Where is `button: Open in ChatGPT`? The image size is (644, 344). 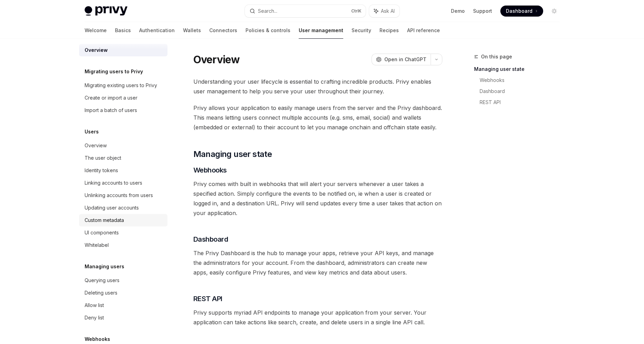 button: Open in ChatGPT is located at coordinates (401, 60).